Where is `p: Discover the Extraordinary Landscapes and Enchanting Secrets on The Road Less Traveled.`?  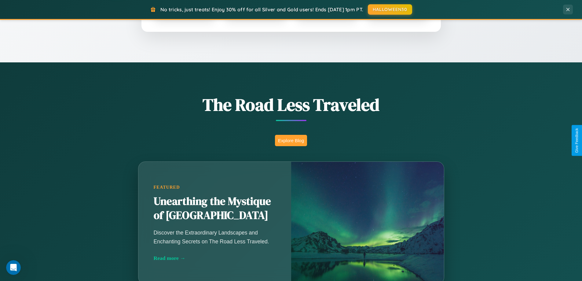
p: Discover the Extraordinary Landscapes and Enchanting Secrets on The Road Less Traveled. is located at coordinates (215, 237).